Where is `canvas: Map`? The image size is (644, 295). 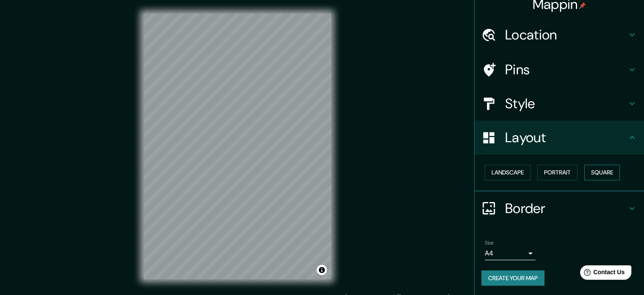
canvas: Map is located at coordinates (237, 146).